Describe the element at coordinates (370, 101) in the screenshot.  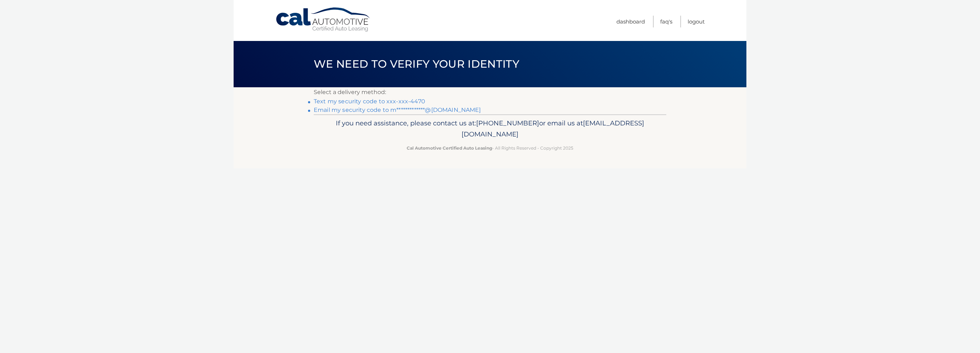
I see `a: Text my security code to xxx-xxx-4470` at that location.